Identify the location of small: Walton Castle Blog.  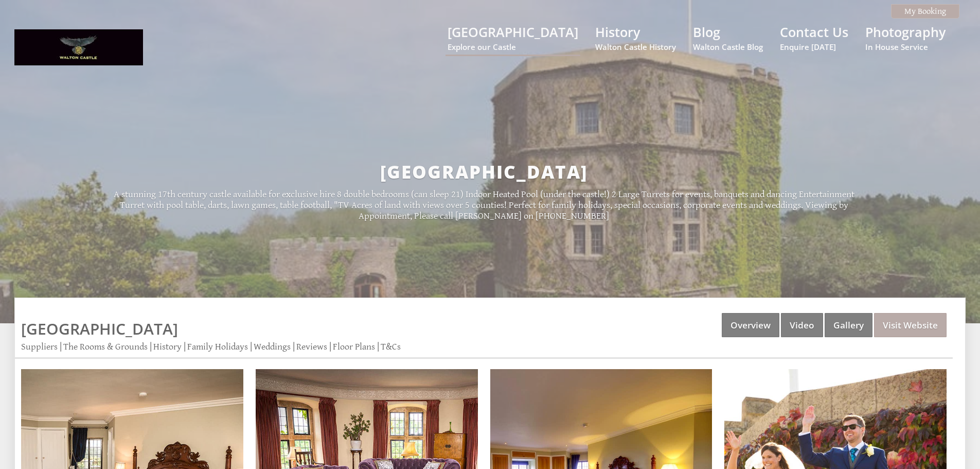
(728, 47).